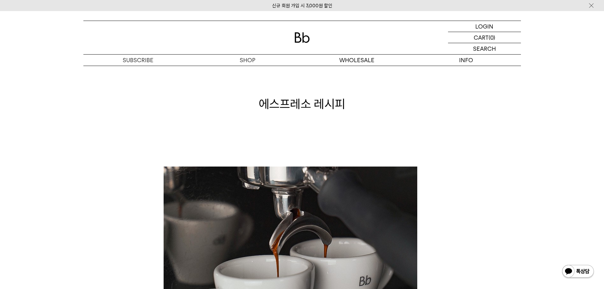 Image resolution: width=604 pixels, height=289 pixels. Describe the element at coordinates (302, 37) in the screenshot. I see `img: 로고` at that location.